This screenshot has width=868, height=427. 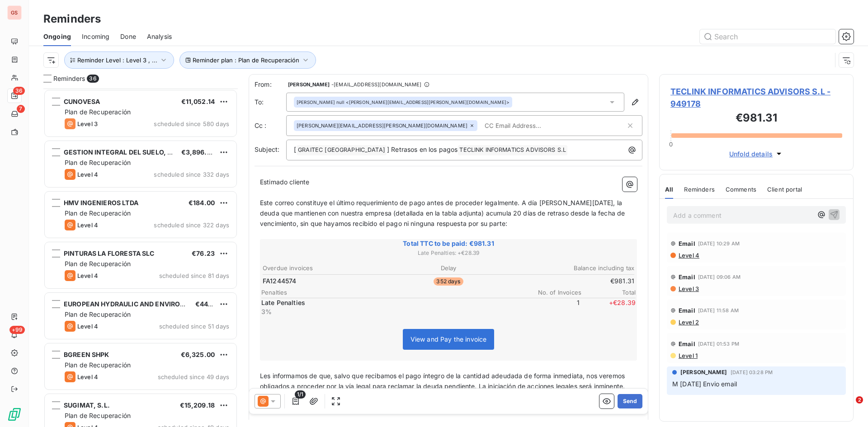 I want to click on span: €3,896.20, so click(x=198, y=152).